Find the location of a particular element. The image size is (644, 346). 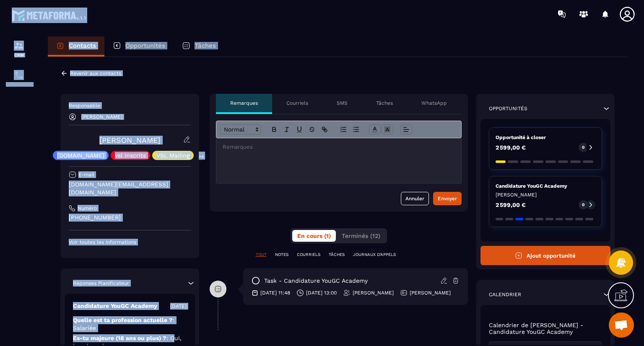

button: Envoyer is located at coordinates (447, 199).